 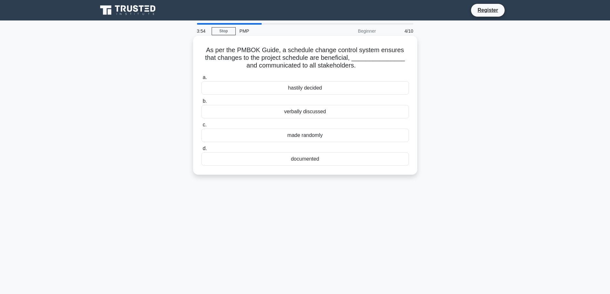 I want to click on div: 4/10, so click(x=398, y=31).